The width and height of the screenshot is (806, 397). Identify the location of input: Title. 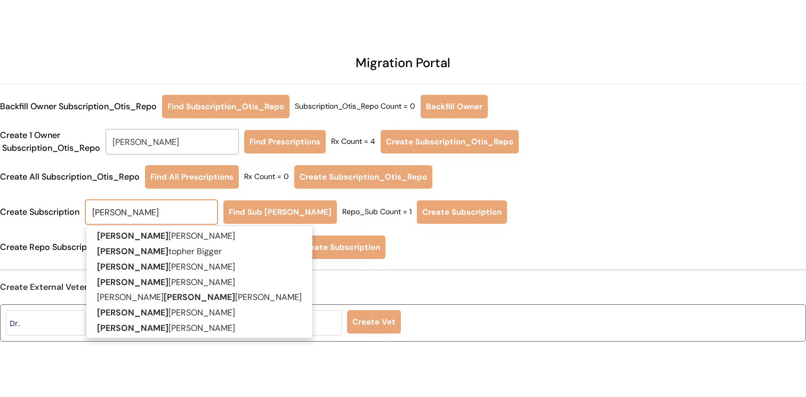
(46, 323).